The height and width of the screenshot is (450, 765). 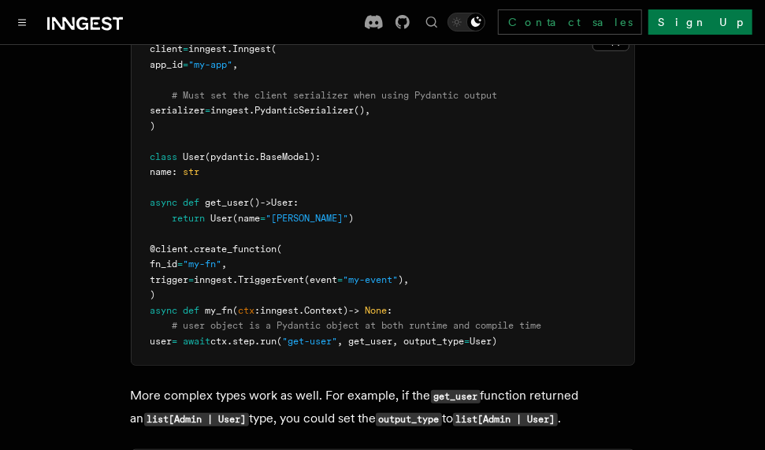 I want to click on a: Sign Up, so click(x=700, y=22).